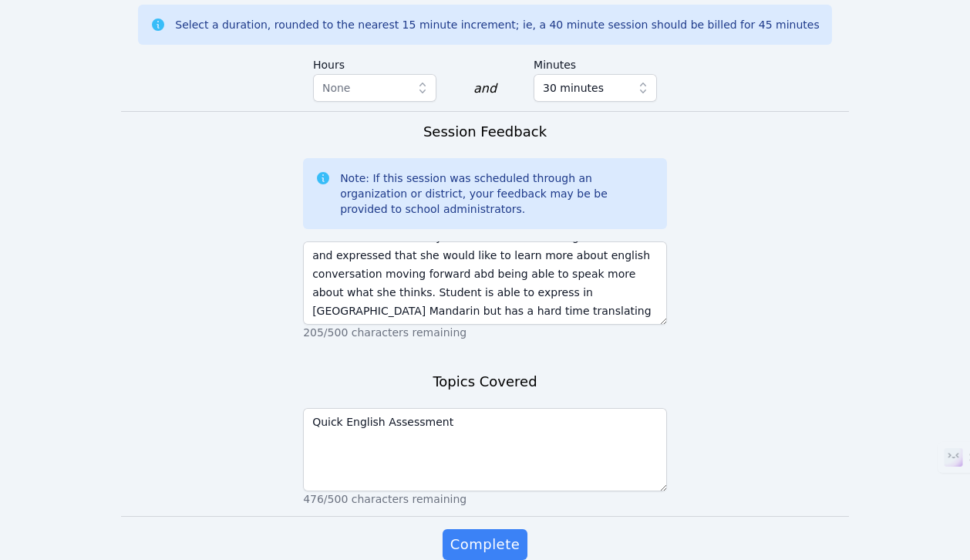  Describe the element at coordinates (485, 283) in the screenshot. I see `textarea: Student didn't have any materials that she brought to class and expressed that she would like to ...` at that location.